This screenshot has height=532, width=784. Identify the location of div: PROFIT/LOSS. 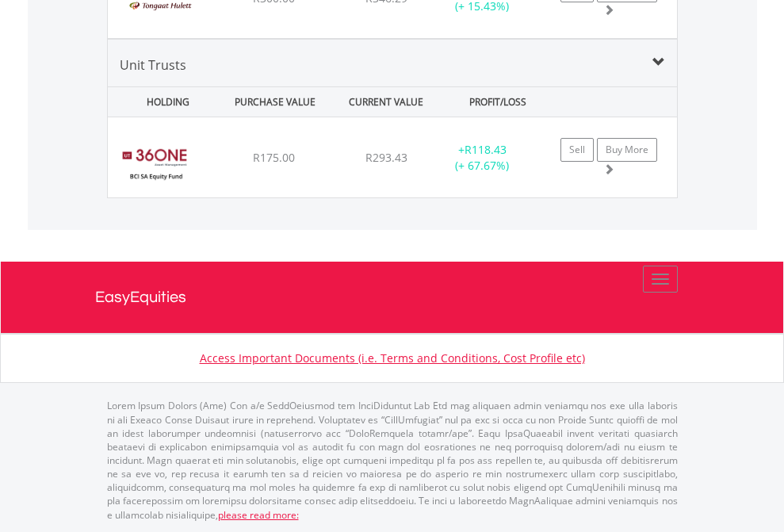
(498, 102).